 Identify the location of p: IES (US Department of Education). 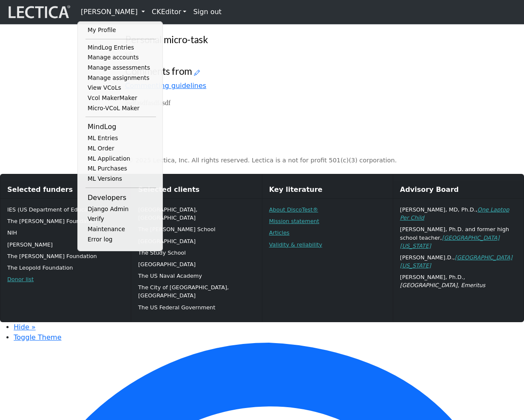
(65, 210).